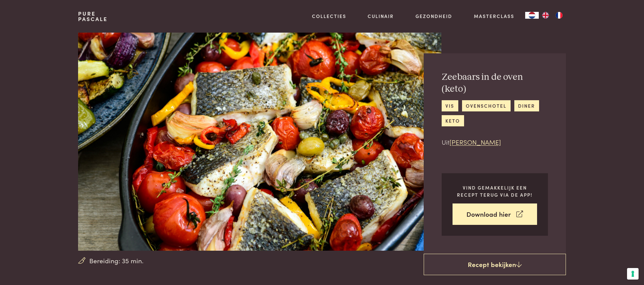 This screenshot has width=644, height=285. What do you see at coordinates (116, 260) in the screenshot?
I see `span: Bereiding: 35 min.` at bounding box center [116, 260].